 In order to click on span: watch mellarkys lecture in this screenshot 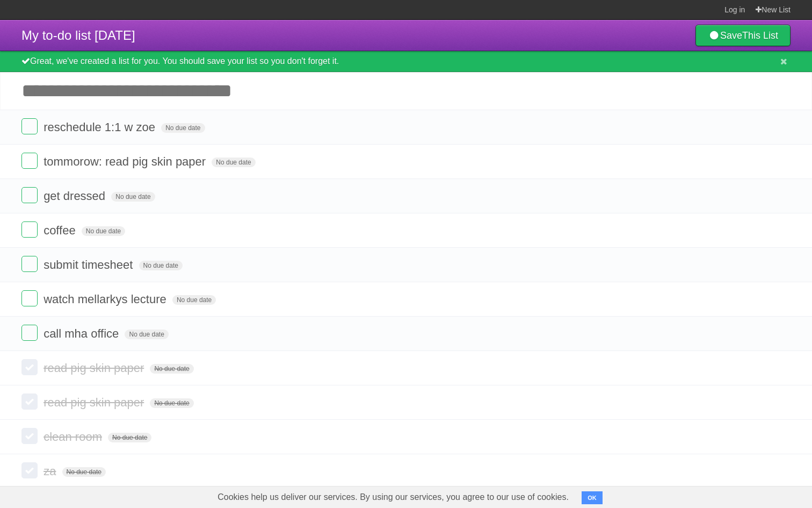, I will do `click(106, 299)`.